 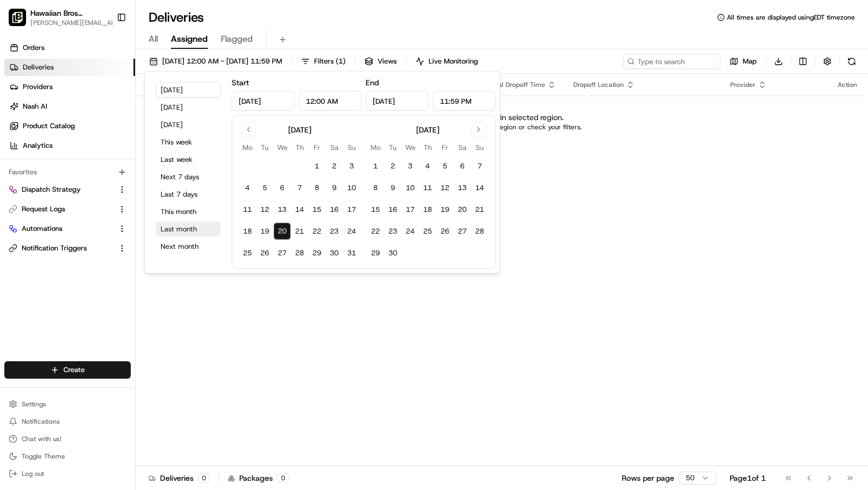 I want to click on div: We're available if you need us!, so click(x=99, y=119).